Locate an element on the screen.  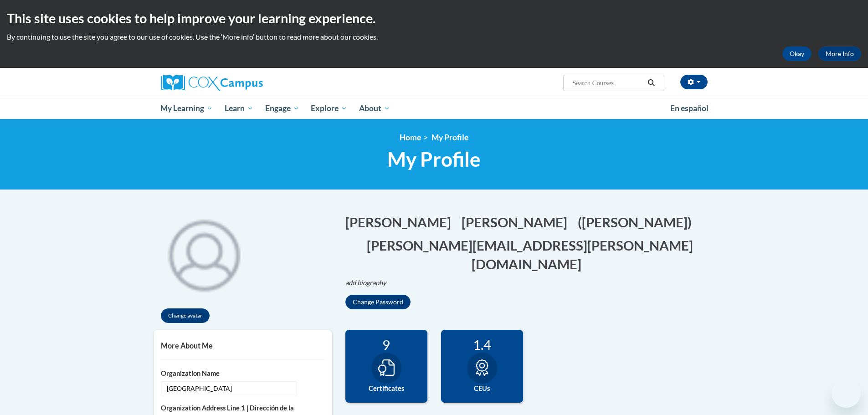
span: Explore is located at coordinates (329, 109).